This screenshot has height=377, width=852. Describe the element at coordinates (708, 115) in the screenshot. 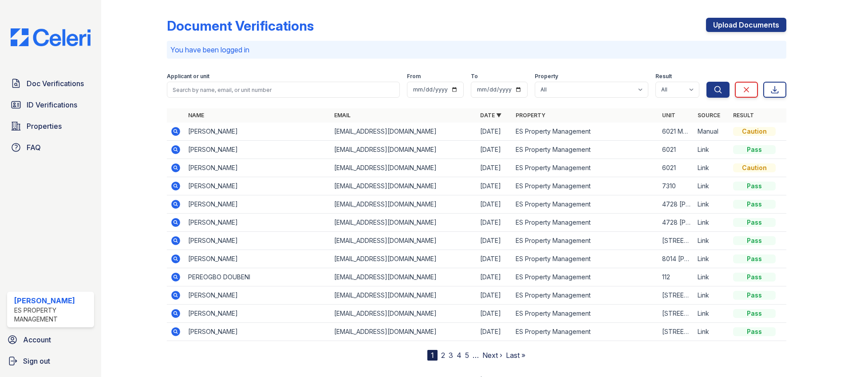

I see `a: Source` at that location.